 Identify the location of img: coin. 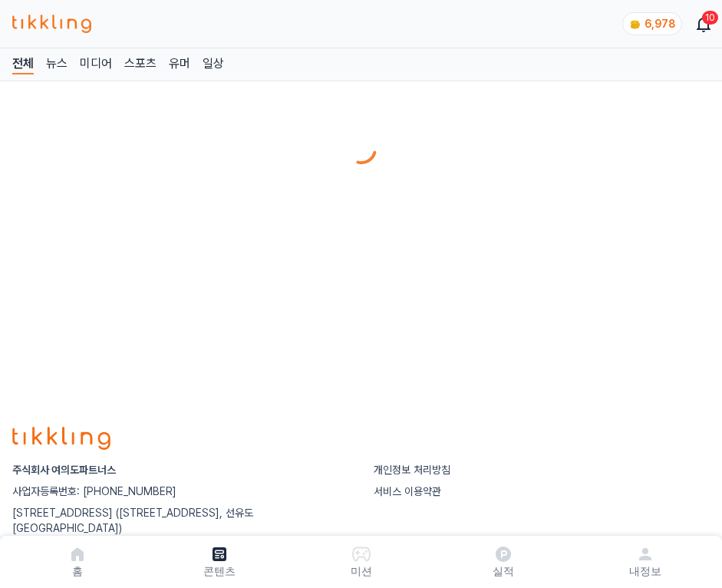
(636, 24).